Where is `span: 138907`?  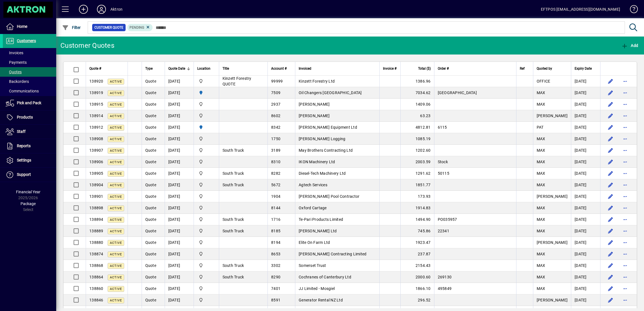
span: 138907 is located at coordinates (96, 150).